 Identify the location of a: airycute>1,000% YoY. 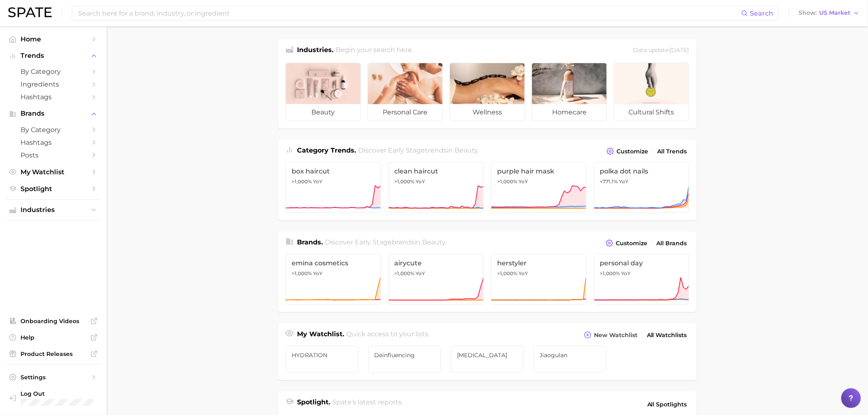
(436, 279).